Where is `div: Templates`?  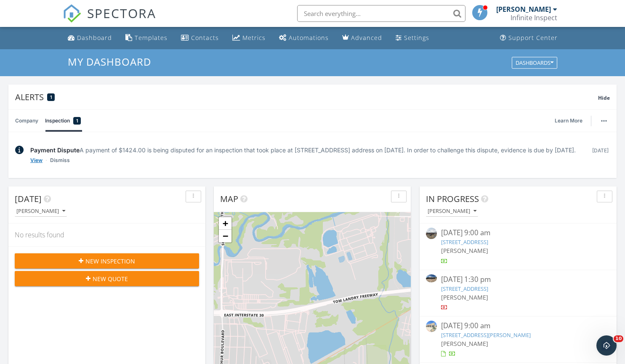
div: Templates is located at coordinates (151, 38).